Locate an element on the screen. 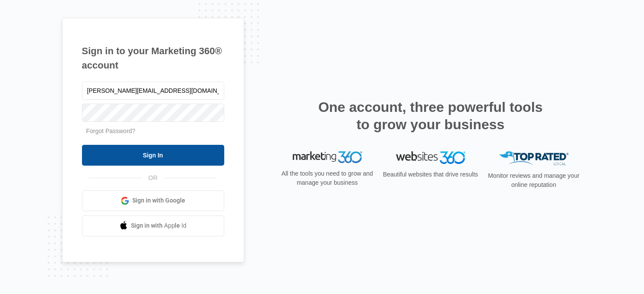  span: OR is located at coordinates (153, 178).